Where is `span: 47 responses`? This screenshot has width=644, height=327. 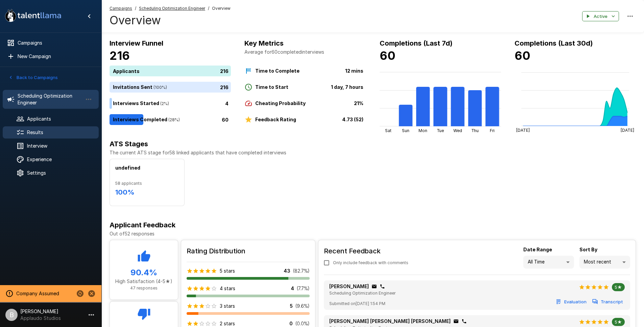
span: 47 responses is located at coordinates (144, 288).